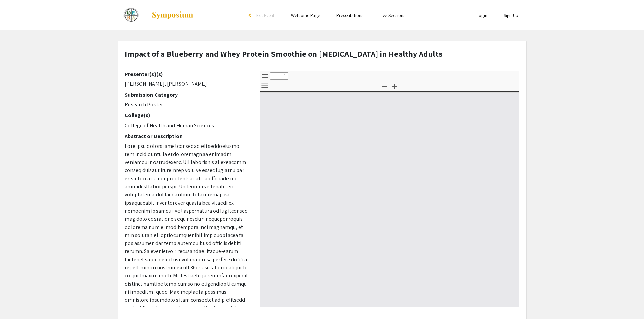  I want to click on p: College of Health and Human Sciences, so click(187, 125).